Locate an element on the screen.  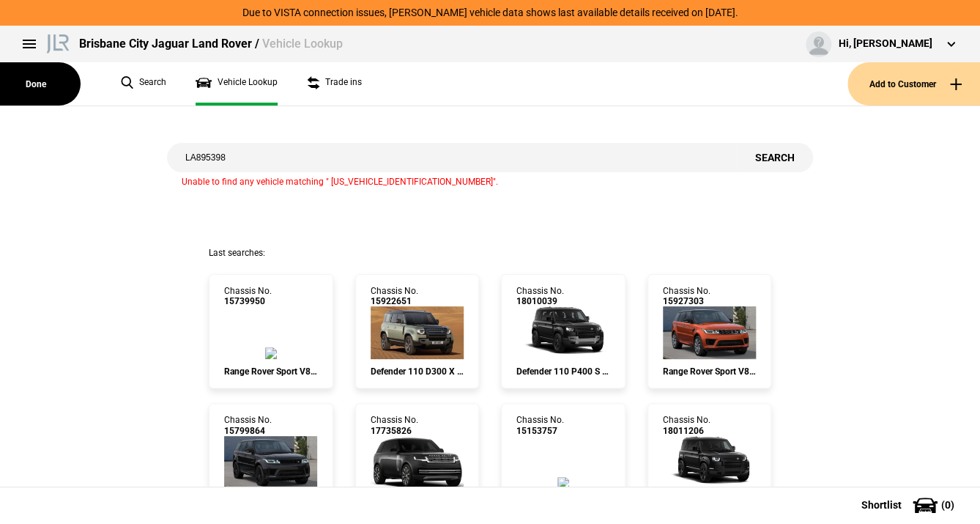
span: Last searches: is located at coordinates (236, 253).